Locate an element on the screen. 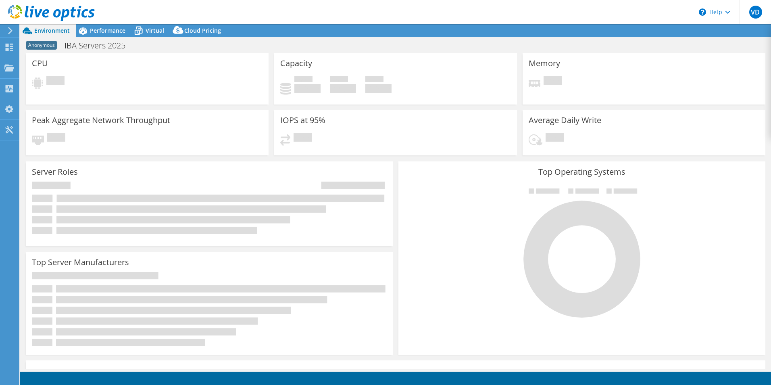  h1: IBA Servers 2025 is located at coordinates (99, 46).